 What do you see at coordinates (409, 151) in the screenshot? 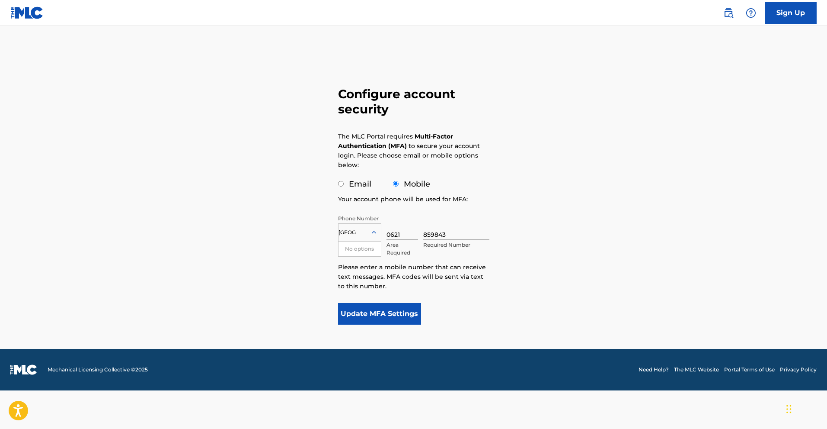
I see `p: The MLC Portal requires to secure your account login. Please choose email or mobile options below:` at bounding box center [409, 151].